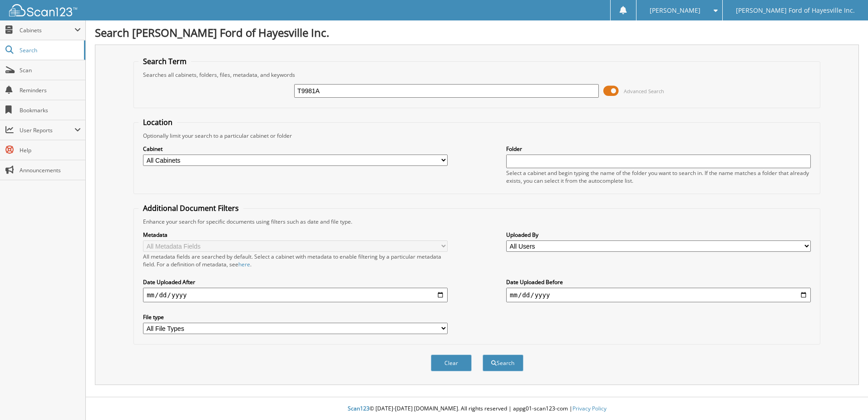 The width and height of the screenshot is (868, 420). I want to click on span: Scan123, so click(359, 408).